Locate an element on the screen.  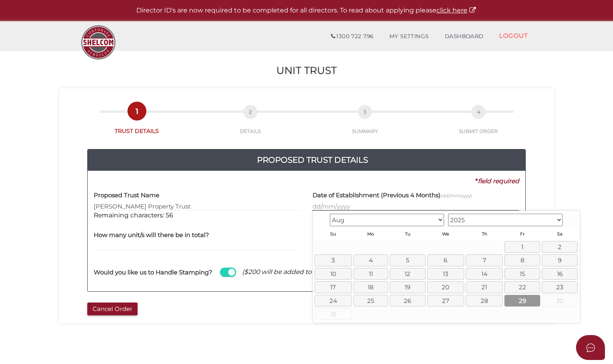
span: 4 is located at coordinates (478, 111).